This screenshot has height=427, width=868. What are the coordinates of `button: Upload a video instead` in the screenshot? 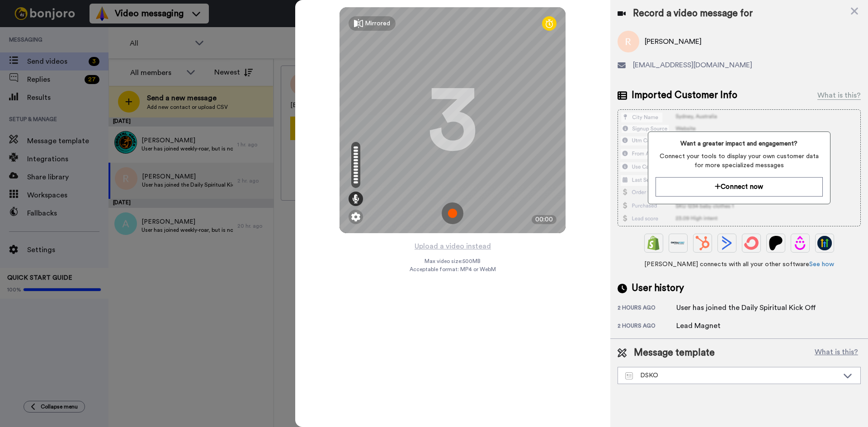 It's located at (452, 247).